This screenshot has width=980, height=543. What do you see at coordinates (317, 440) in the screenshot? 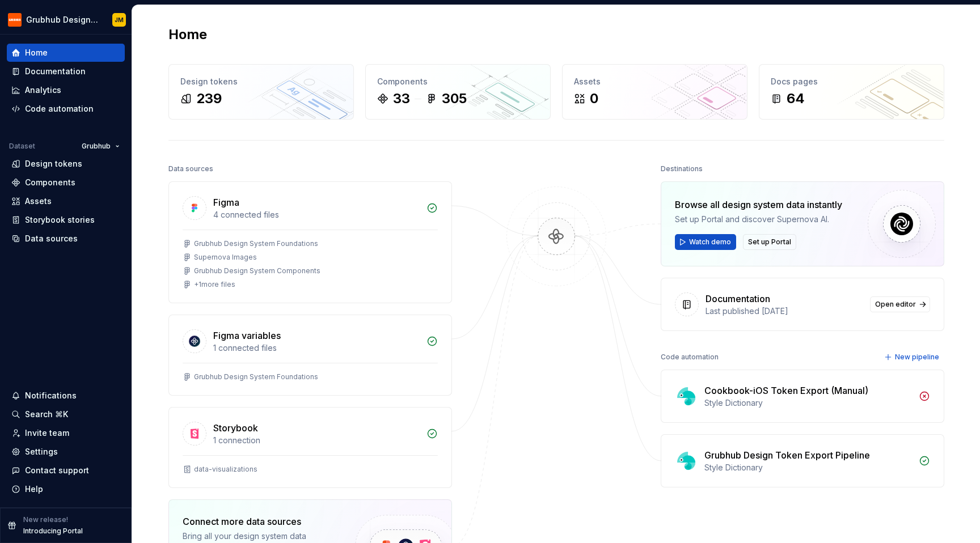
I see `div: 1 connection` at bounding box center [317, 440].